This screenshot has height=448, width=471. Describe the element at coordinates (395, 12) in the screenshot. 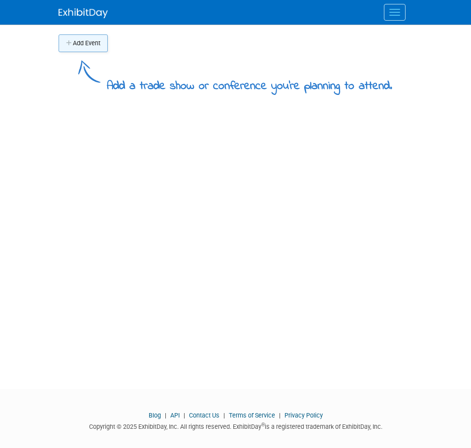

I see `button: Menu` at that location.